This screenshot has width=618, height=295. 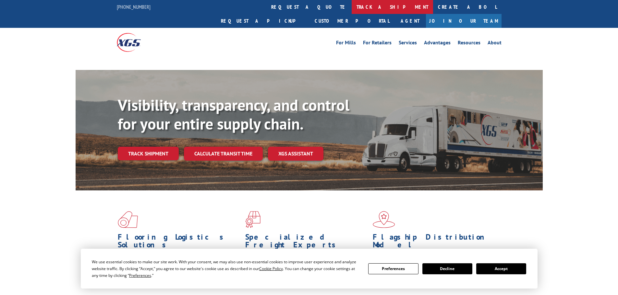 What do you see at coordinates (263, 21) in the screenshot?
I see `a: Request a pickup` at bounding box center [263, 21].